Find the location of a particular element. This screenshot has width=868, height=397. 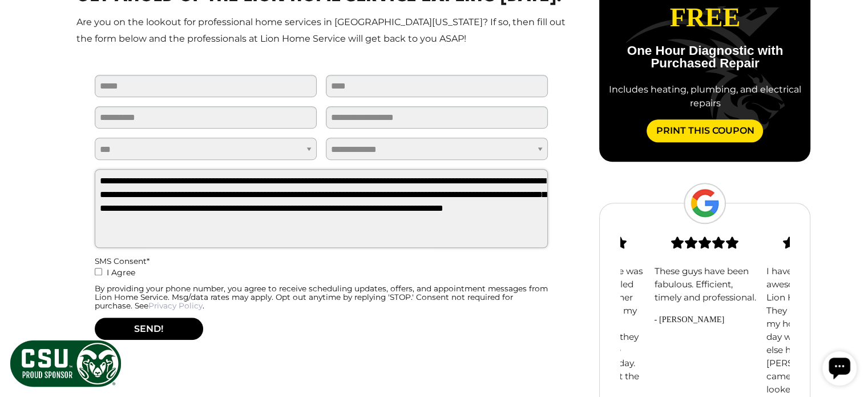

div: slide 3 (centered) is located at coordinates (705, 270).